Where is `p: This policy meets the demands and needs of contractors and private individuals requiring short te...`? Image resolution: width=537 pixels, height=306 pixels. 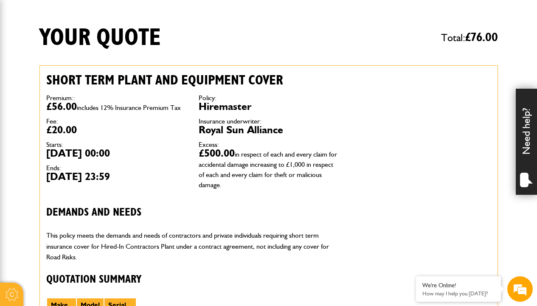 p: This policy meets the demands and needs of contractors and private individuals requiring short te... is located at coordinates (192, 246).